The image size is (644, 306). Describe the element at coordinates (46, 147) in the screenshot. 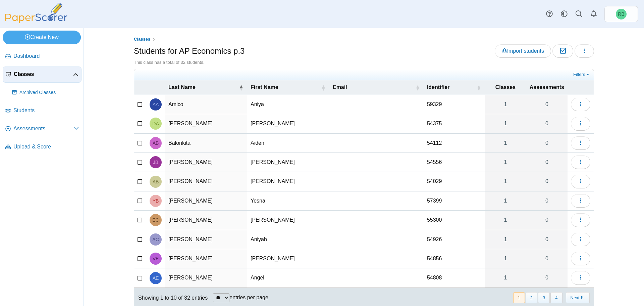

I see `span: Upload & Score` at that location.